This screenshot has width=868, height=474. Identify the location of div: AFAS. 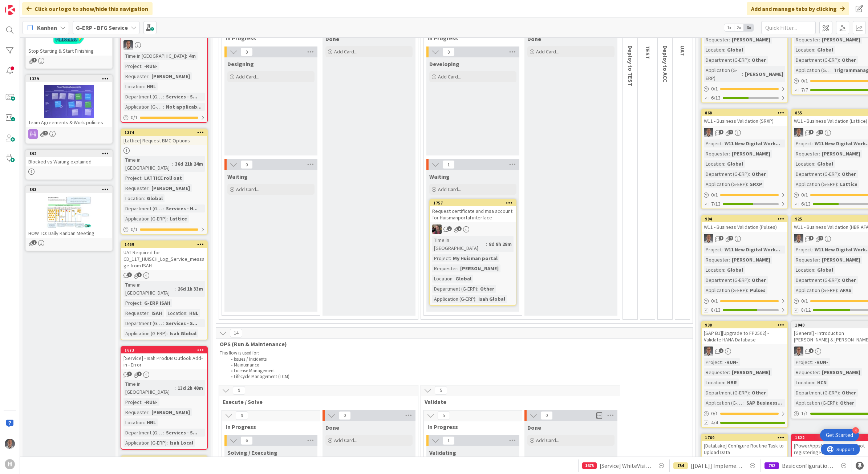
(846, 290).